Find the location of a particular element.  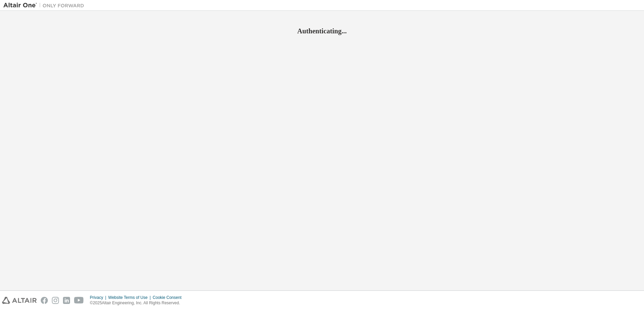

img: Altair One is located at coordinates (45, 5).